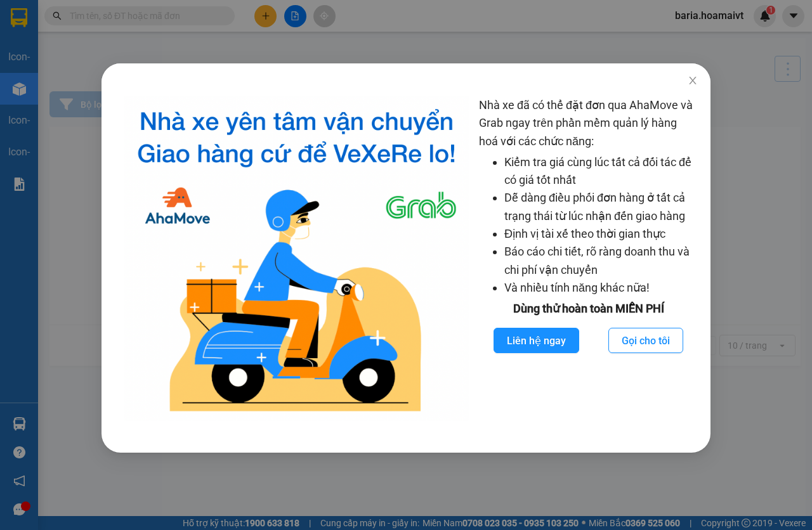 The image size is (812, 530). Describe the element at coordinates (536, 340) in the screenshot. I see `span: Liên hệ ngay` at that location.